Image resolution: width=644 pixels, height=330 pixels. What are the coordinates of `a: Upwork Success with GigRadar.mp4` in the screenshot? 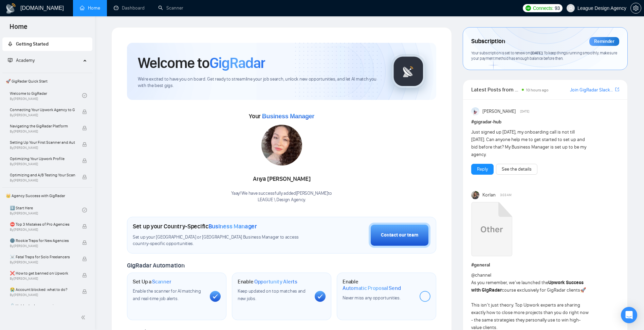 It's located at (491, 230).